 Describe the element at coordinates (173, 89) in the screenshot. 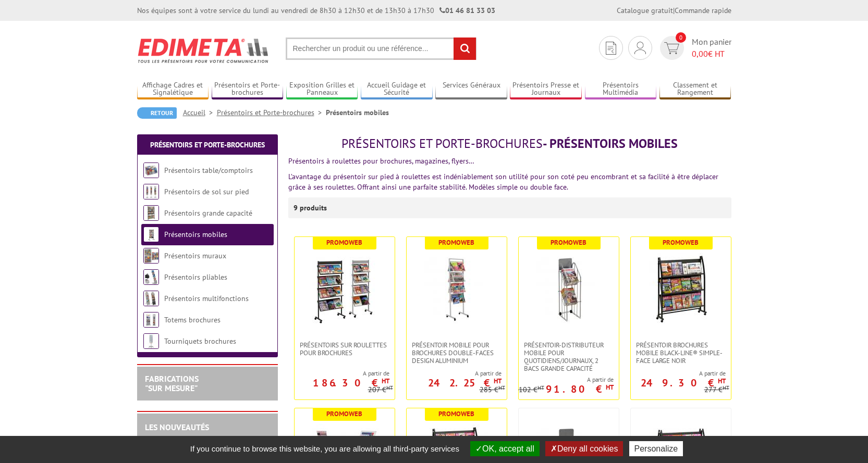

I see `a: Affichage Cadres et Signalétique` at that location.